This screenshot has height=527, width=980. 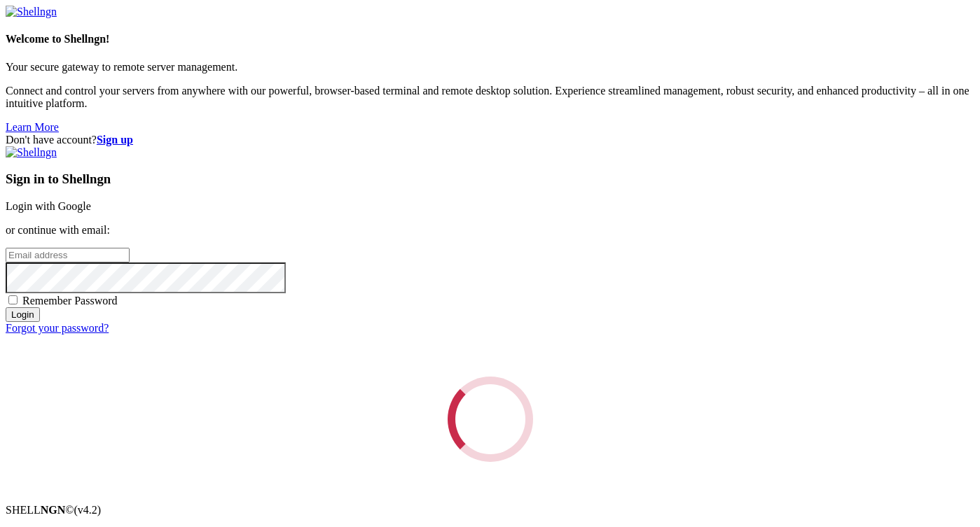 What do you see at coordinates (12, 299) in the screenshot?
I see `input: Remember Password` at bounding box center [12, 299].